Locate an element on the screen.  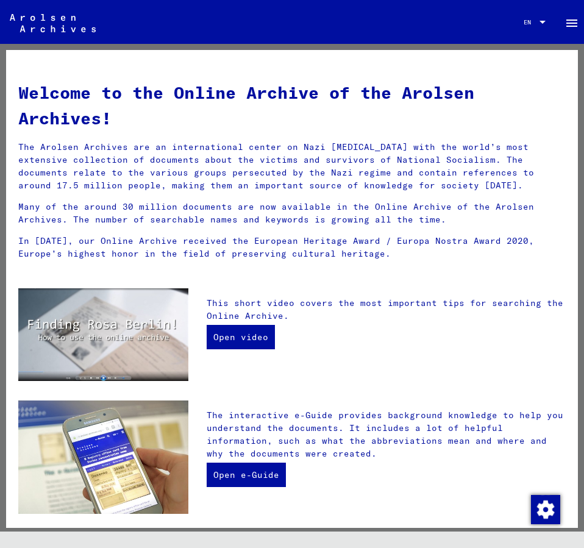
button: Toggle sidenav is located at coordinates (572, 22).